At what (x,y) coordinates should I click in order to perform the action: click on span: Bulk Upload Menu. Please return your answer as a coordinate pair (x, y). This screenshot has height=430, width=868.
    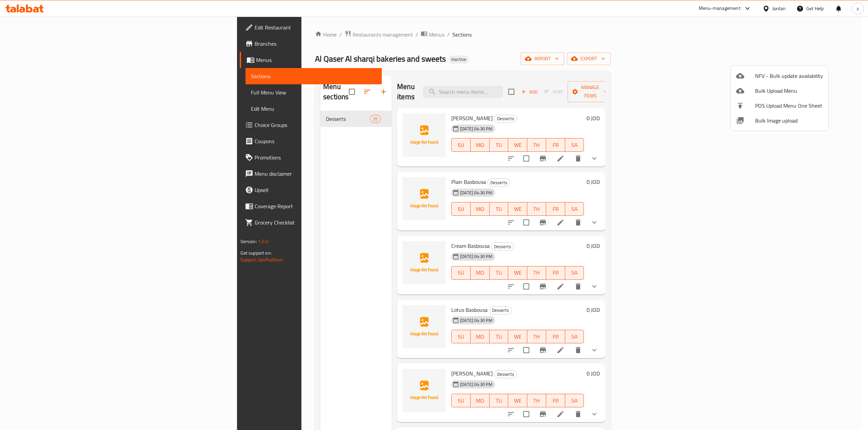
    Looking at the image, I should click on (789, 91).